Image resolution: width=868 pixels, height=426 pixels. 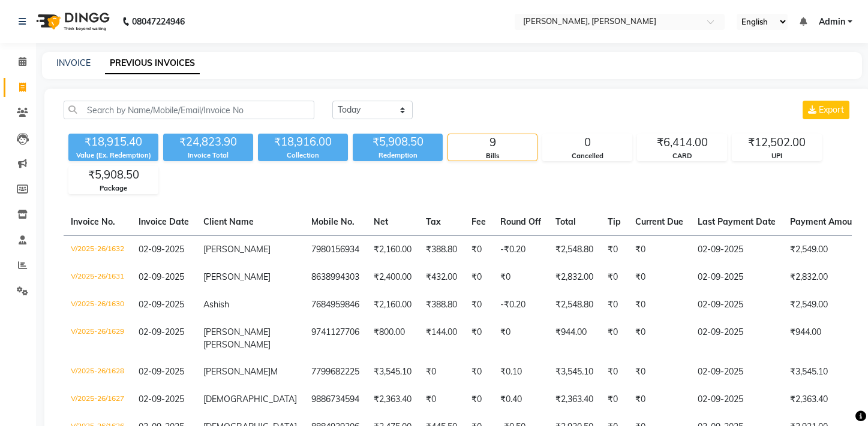 I want to click on a: PREVIOUS INVOICES, so click(x=152, y=64).